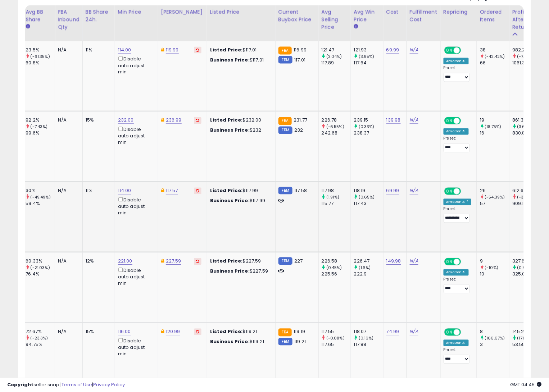  I want to click on small: Avg Win Price., so click(356, 27).